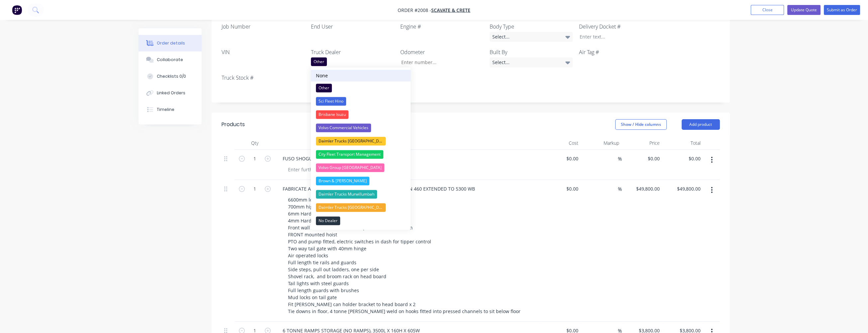 This screenshot has width=868, height=333. I want to click on label: Body Type, so click(532, 26).